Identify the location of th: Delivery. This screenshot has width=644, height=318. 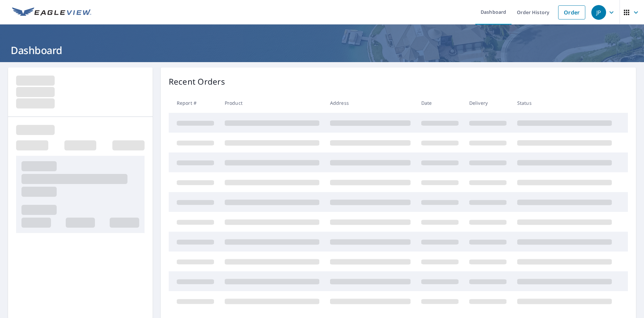
(487, 102).